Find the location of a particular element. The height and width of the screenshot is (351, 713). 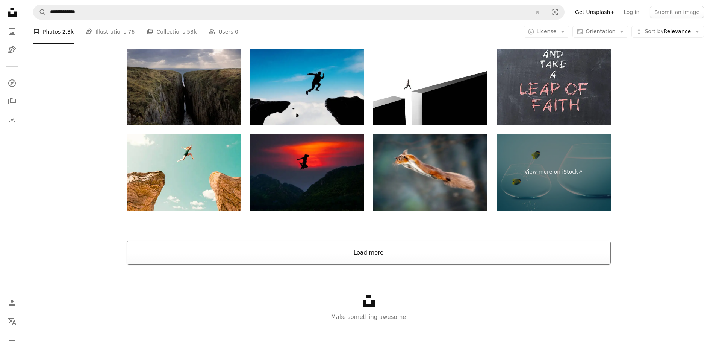

a: Illustrations 76 is located at coordinates (110, 32).